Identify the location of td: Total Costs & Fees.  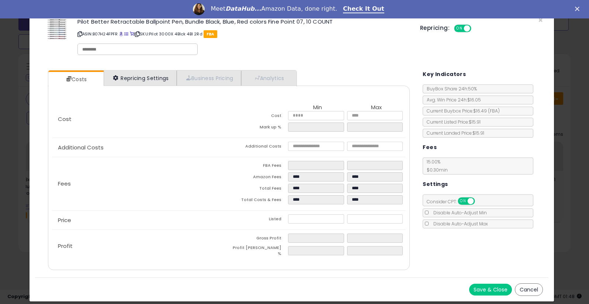
(258, 200).